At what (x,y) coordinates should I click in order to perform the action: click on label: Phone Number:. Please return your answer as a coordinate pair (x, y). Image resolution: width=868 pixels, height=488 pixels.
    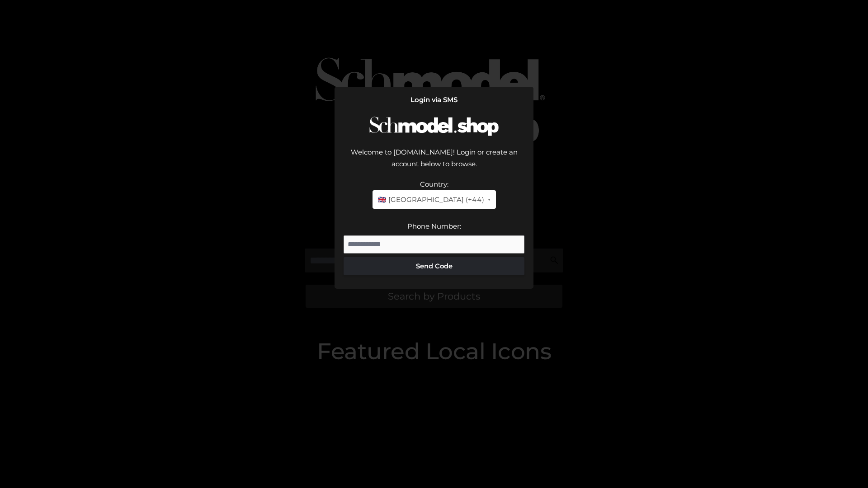
    Looking at the image, I should click on (434, 226).